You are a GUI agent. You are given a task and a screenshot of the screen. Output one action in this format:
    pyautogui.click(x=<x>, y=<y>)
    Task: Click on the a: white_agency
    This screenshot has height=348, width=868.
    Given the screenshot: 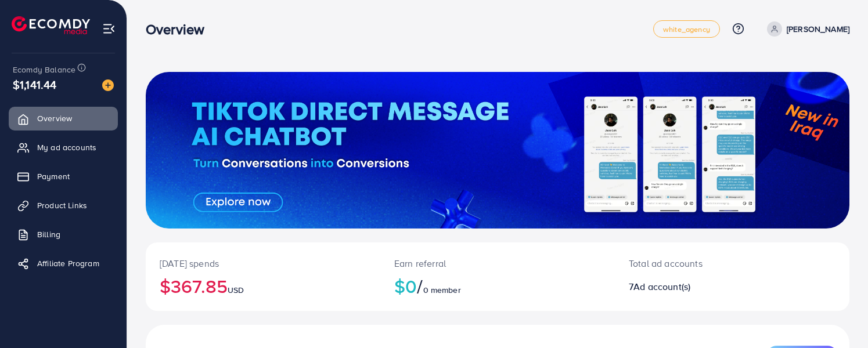 What is the action you would take?
    pyautogui.click(x=686, y=29)
    